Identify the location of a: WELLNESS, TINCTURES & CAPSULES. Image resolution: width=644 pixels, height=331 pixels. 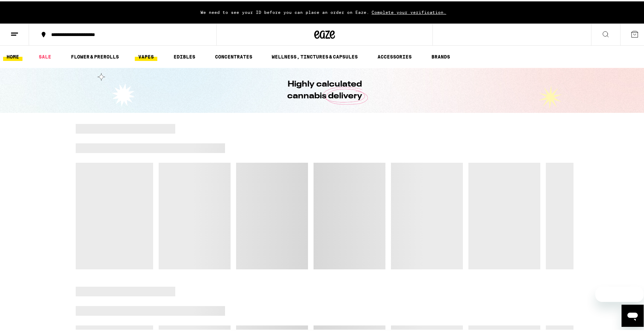
(314, 55).